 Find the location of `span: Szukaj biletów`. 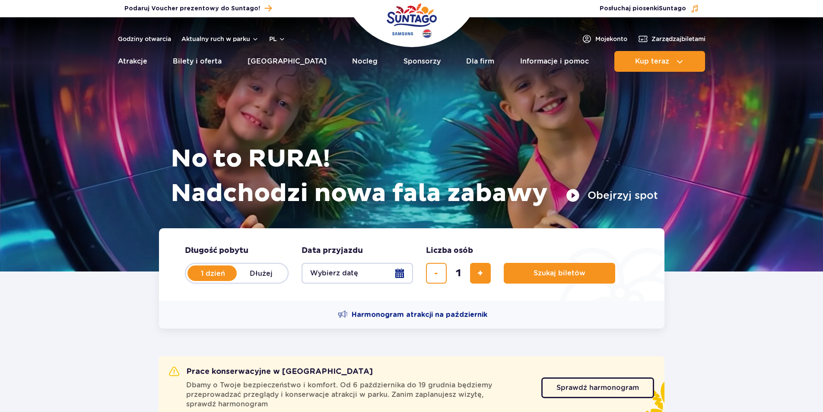

span: Szukaj biletów is located at coordinates (560, 273).